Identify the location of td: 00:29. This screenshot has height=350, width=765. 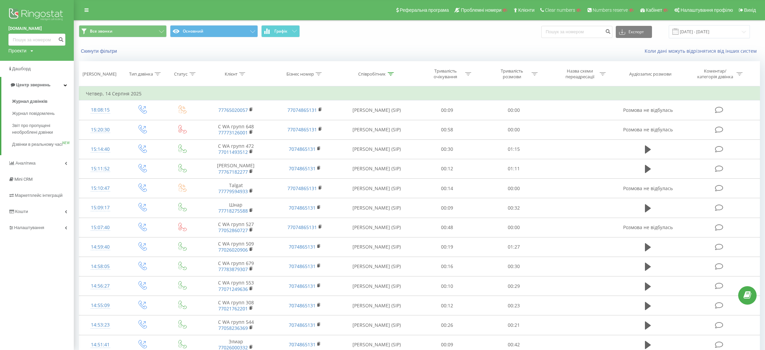
(514, 286).